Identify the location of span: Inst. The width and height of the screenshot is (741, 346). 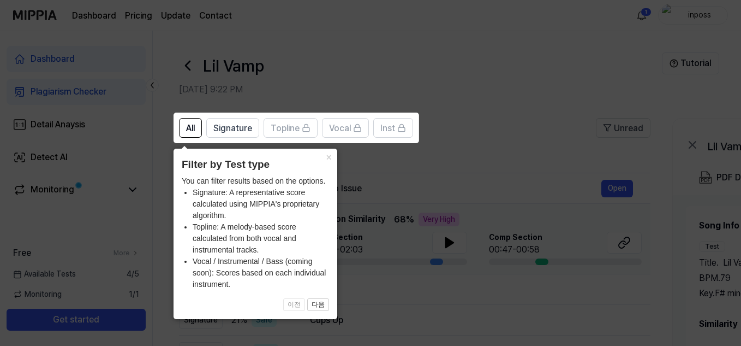
(388, 128).